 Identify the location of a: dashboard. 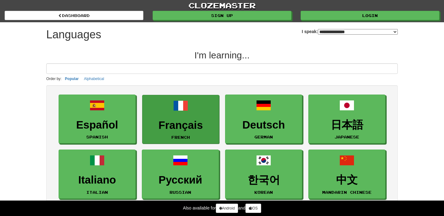
(74, 15).